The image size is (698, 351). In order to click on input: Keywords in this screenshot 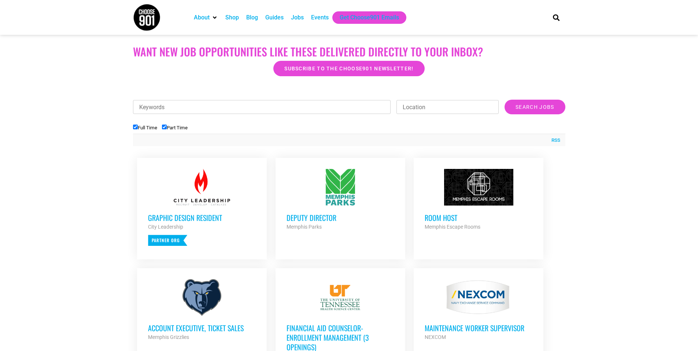, I will do `click(262, 107)`.